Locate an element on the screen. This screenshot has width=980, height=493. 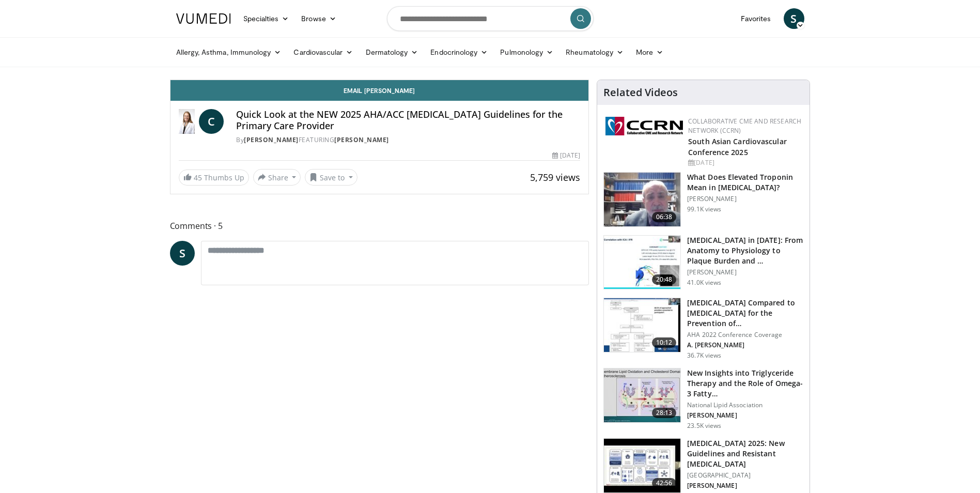
a: Browse is located at coordinates (319, 18).